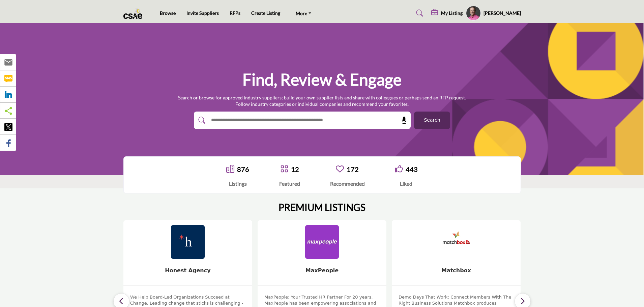 This screenshot has width=644, height=307. Describe the element at coordinates (188, 270) in the screenshot. I see `a: Honest Agency` at that location.